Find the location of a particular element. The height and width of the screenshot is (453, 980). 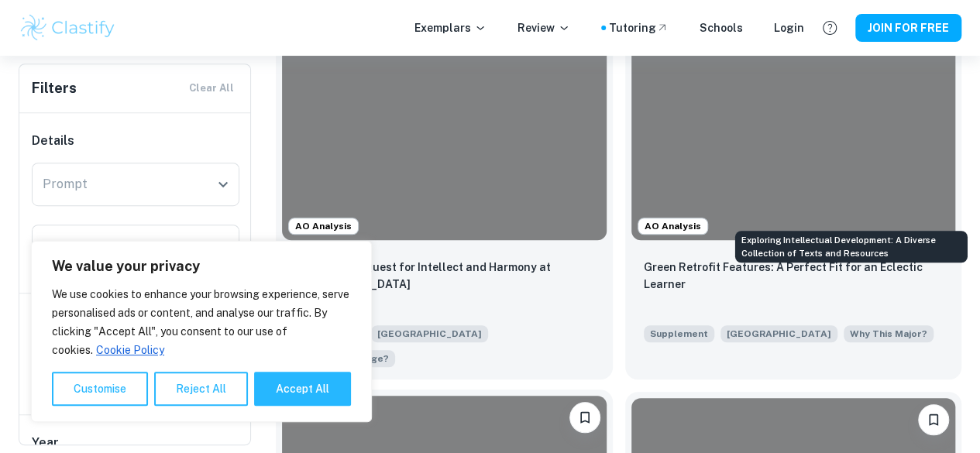

p: Exemplars is located at coordinates (450, 28).